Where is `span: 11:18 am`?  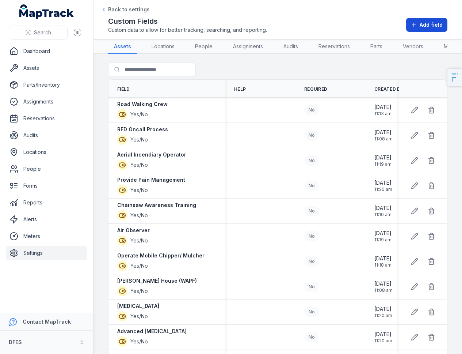
span: 11:18 am is located at coordinates (383, 265).